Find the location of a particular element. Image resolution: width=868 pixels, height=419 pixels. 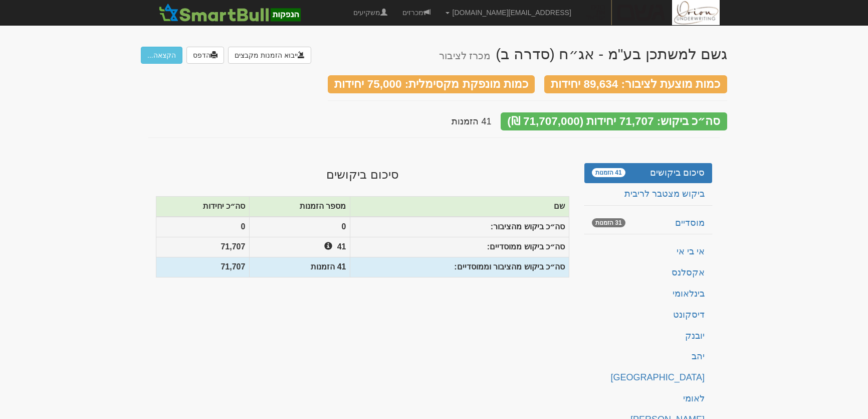

a: בינלאומי is located at coordinates (648, 294).